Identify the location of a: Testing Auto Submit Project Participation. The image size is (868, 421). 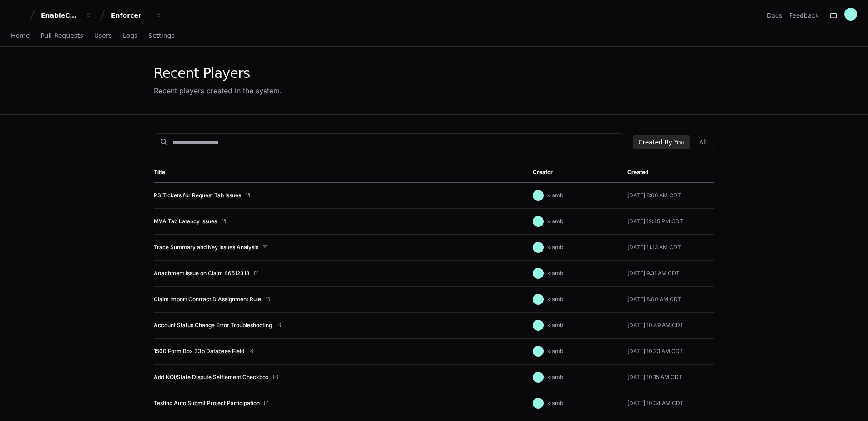
(206, 403).